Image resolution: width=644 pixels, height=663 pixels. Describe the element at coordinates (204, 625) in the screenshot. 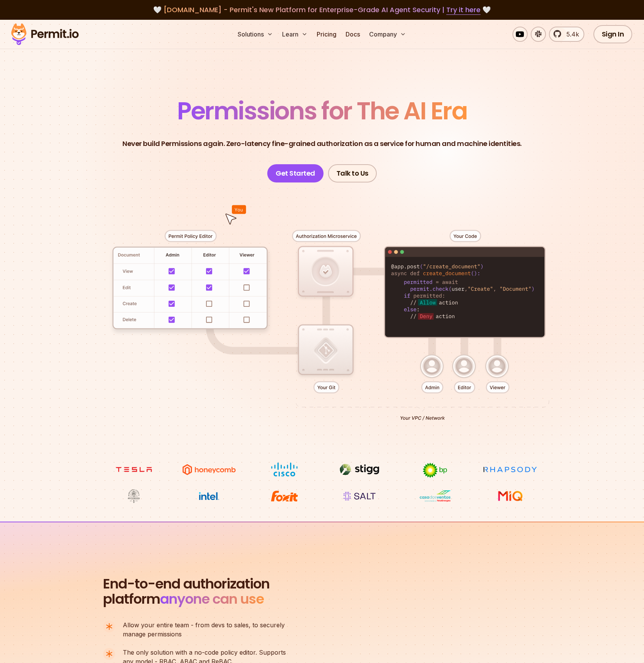

I see `span: Allow your entire team - from devs to sales, to securely` at that location.